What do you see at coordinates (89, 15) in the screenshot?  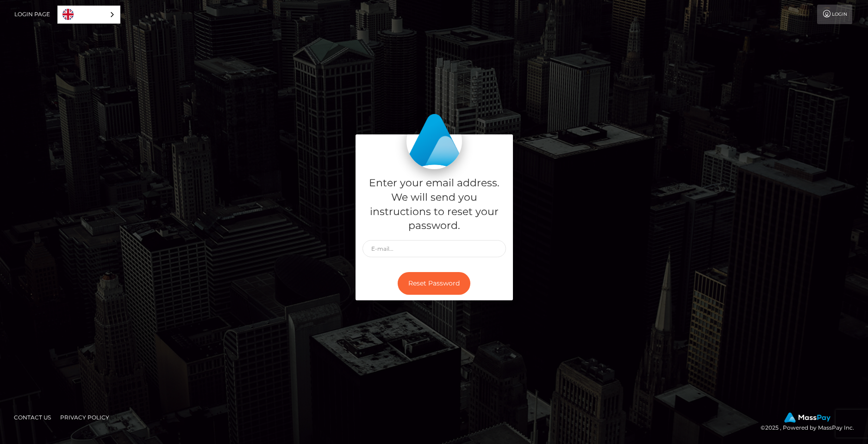 I see `aside: Language selected: English` at bounding box center [89, 15].